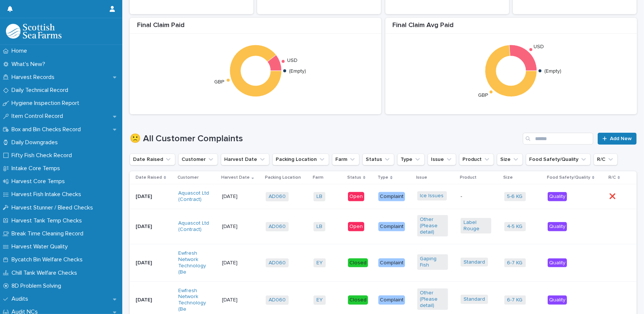  What do you see at coordinates (354, 178) in the screenshot?
I see `p: Status` at bounding box center [354, 178].